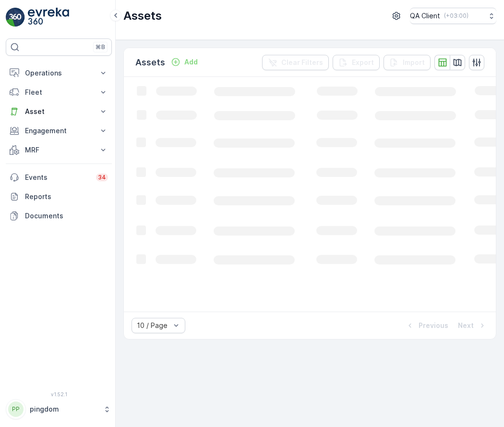 Image resolution: width=504 pixels, height=427 pixels. I want to click on button: Clear Filters, so click(295, 62).